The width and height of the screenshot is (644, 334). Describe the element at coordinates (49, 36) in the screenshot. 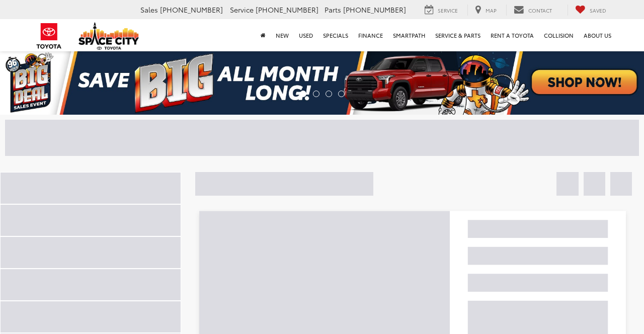

I see `img: Toyota` at that location.